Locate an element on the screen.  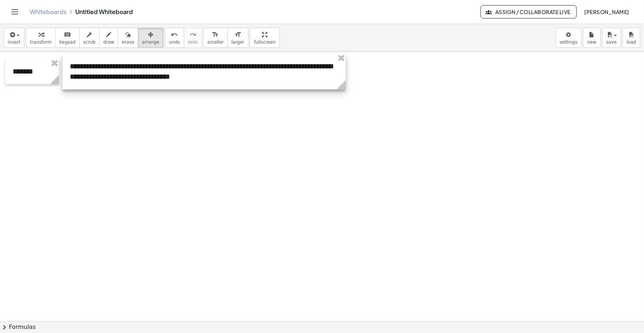
span: larger is located at coordinates (238, 42).